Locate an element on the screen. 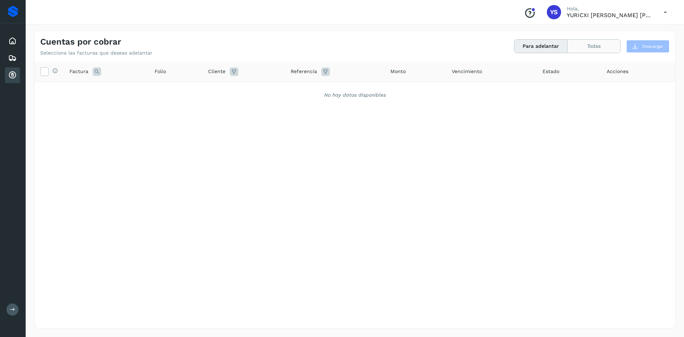 The image size is (684, 337). p: YURICXI SARAHI CANIZALES AMPARO is located at coordinates (610, 15).